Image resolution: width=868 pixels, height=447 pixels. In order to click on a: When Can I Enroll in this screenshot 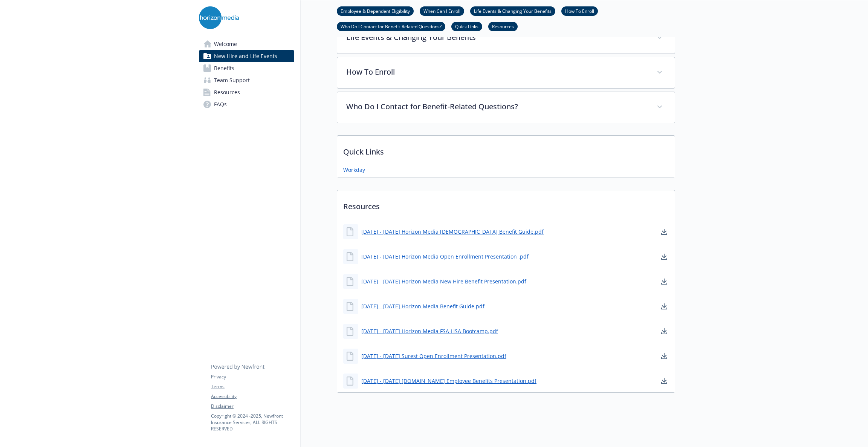, I will do `click(442, 10)`.